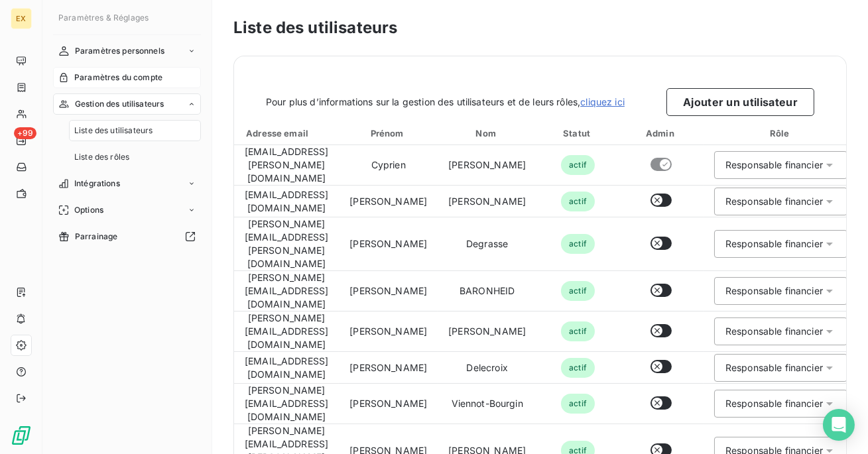  Describe the element at coordinates (740, 102) in the screenshot. I see `button: Ajouter un utilisateur` at that location.